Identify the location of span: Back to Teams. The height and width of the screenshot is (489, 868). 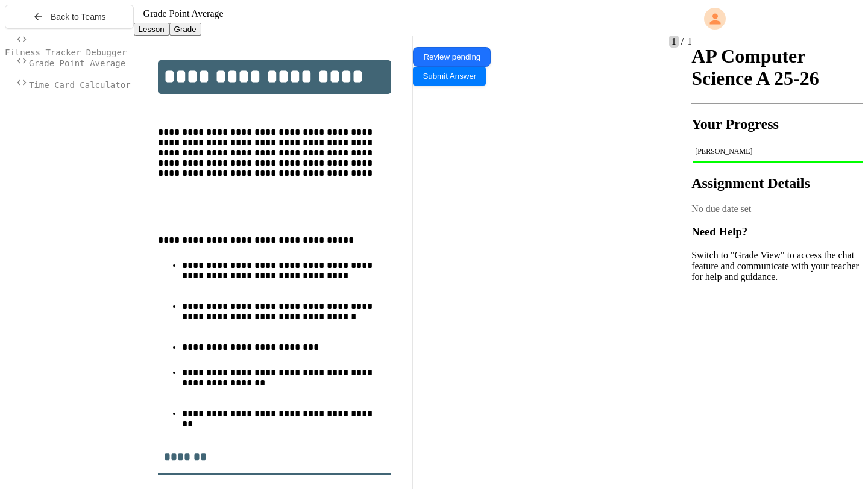
(79, 17).